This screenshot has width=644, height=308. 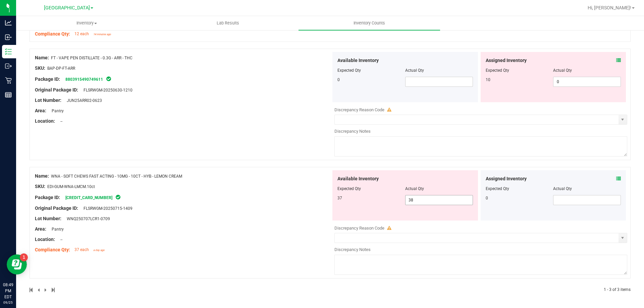 I want to click on span: 0, so click(x=338, y=80).